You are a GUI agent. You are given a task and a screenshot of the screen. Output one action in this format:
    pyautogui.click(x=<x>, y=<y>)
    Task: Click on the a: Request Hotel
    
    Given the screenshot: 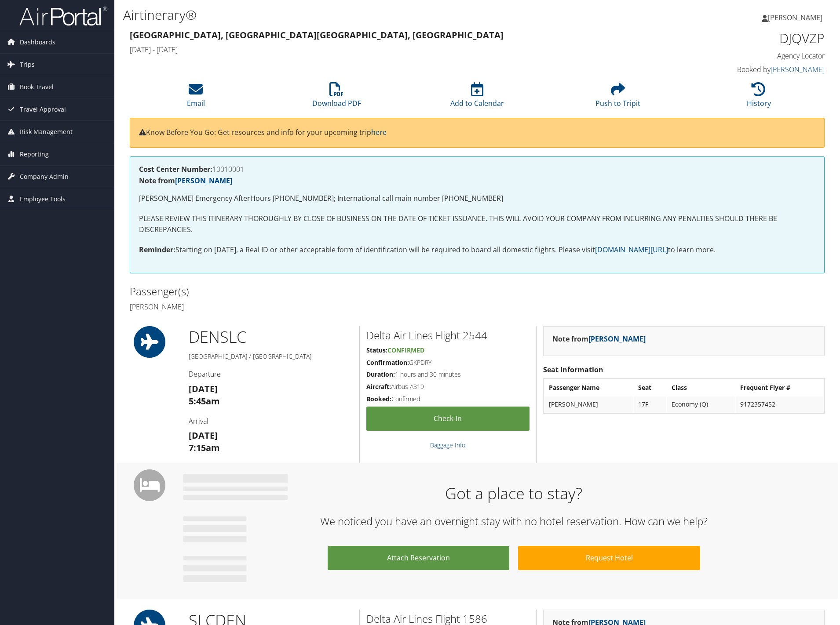 What is the action you would take?
    pyautogui.click(x=608, y=558)
    